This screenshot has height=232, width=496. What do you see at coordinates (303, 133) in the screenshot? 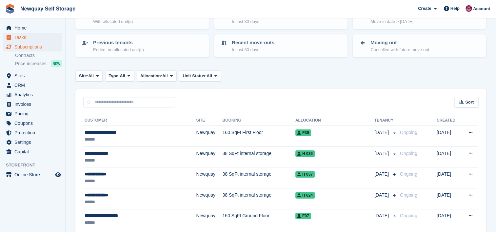
I see `span: F39` at bounding box center [303, 133].